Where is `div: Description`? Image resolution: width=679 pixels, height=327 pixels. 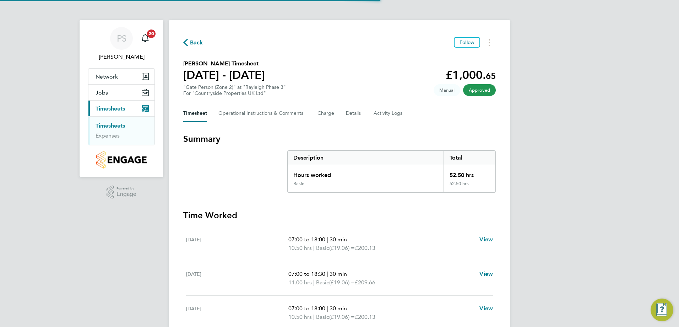
div: Description is located at coordinates (365, 158).